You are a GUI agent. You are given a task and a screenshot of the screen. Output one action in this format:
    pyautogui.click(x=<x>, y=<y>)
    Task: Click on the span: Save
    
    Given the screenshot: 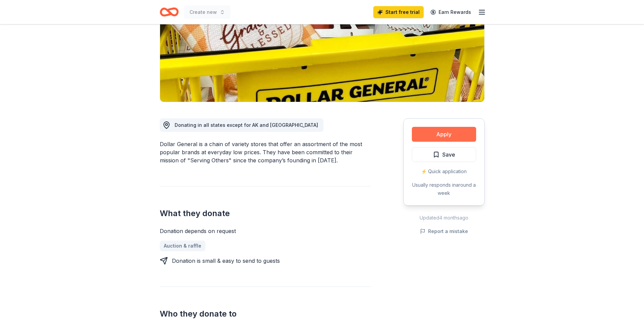 What is the action you would take?
    pyautogui.click(x=449, y=155)
    